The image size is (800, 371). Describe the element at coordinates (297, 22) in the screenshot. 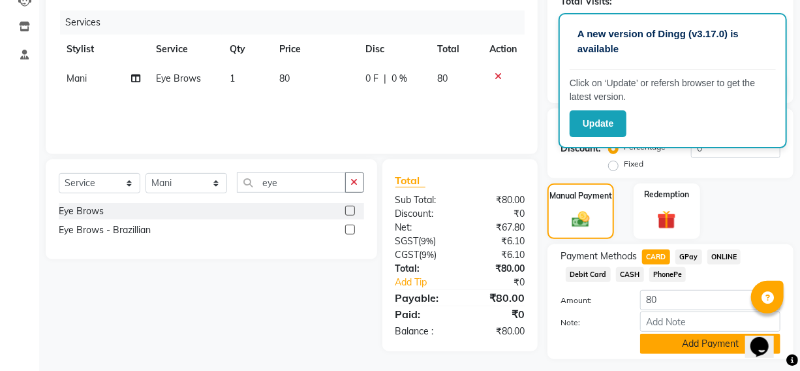

I see `div: Services` at that location.